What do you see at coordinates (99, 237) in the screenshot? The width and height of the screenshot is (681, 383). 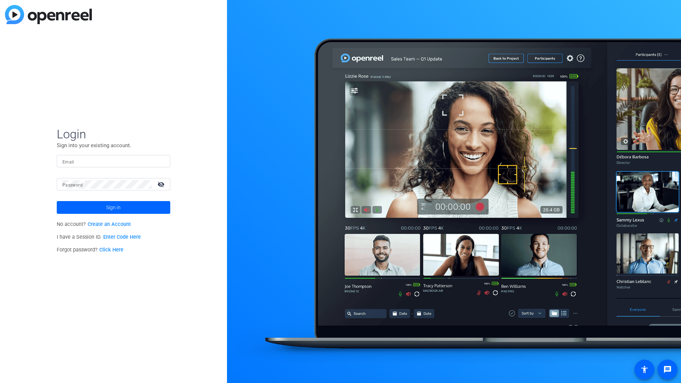 I see `span: I have a Session ID.` at bounding box center [99, 237].